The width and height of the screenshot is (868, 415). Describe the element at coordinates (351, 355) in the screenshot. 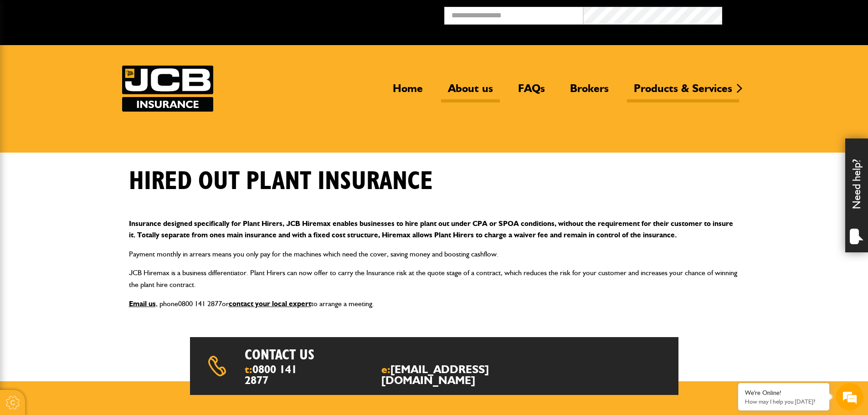

I see `h2: Contact us` at that location.